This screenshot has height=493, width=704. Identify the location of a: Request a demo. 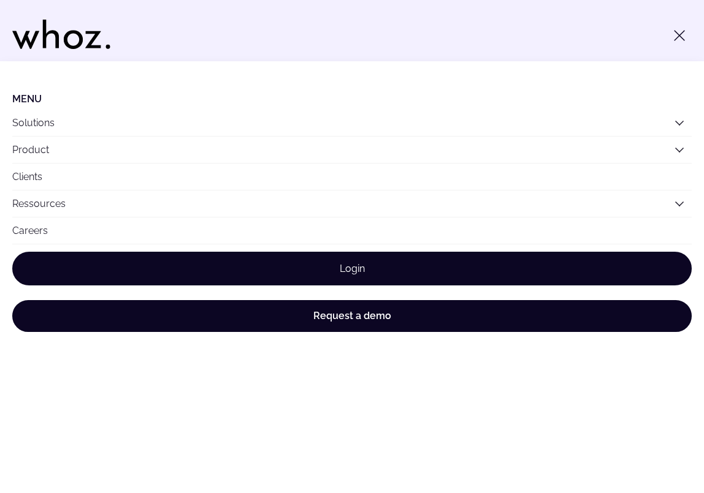
(352, 316).